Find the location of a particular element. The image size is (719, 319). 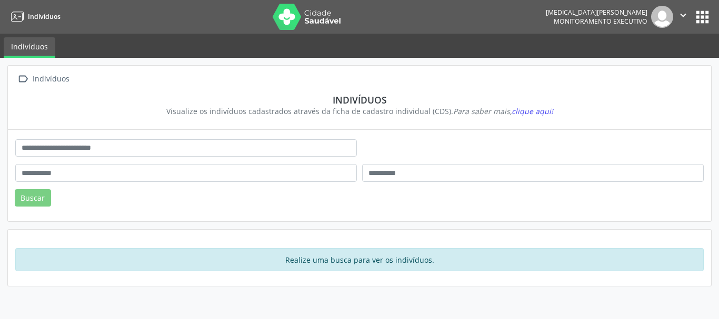

span: clique aqui! is located at coordinates (532, 111).